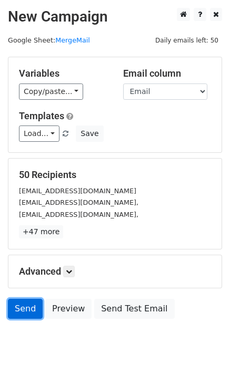 The height and width of the screenshot is (376, 230). Describe the element at coordinates (25, 309) in the screenshot. I see `a: Send` at that location.